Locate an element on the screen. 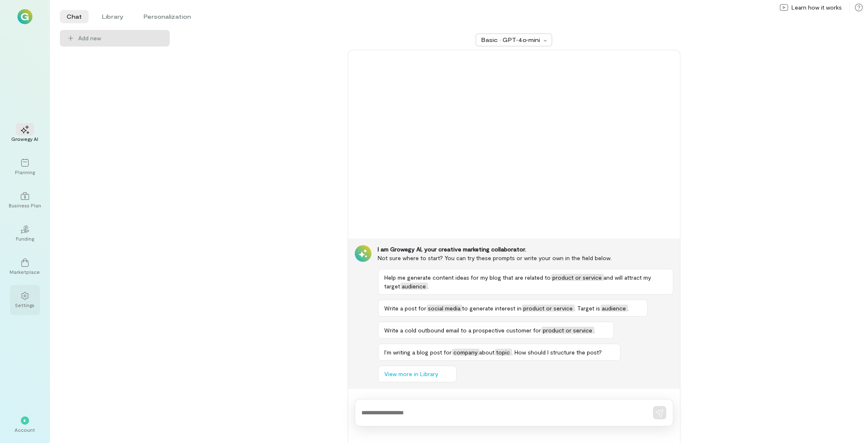 This screenshot has width=868, height=443. div: Funding is located at coordinates (25, 238).